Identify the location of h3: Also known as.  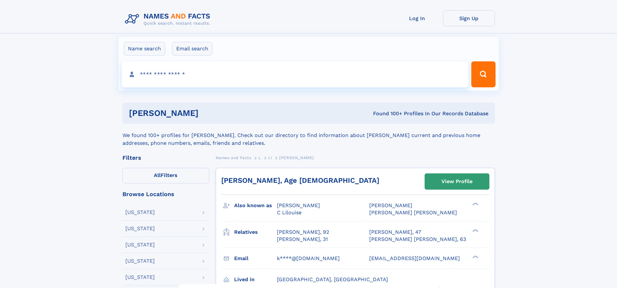
(256, 205).